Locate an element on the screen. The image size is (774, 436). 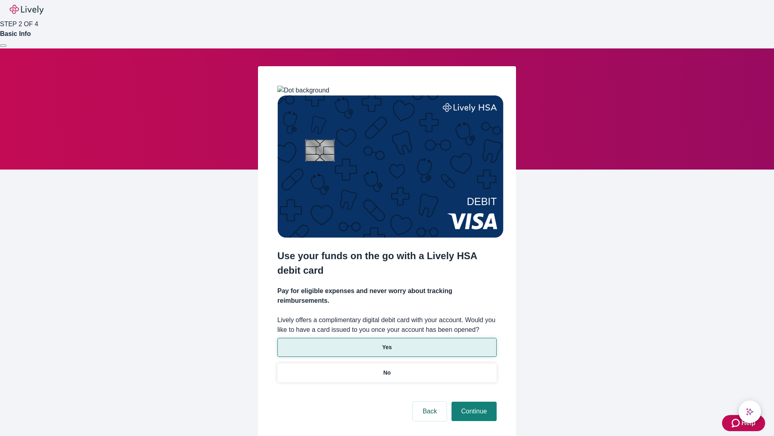
button: Continue is located at coordinates (474, 411).